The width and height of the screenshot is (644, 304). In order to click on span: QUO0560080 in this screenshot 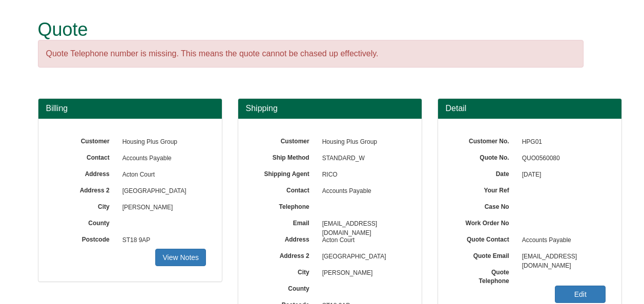, I will do `click(561, 158)`.